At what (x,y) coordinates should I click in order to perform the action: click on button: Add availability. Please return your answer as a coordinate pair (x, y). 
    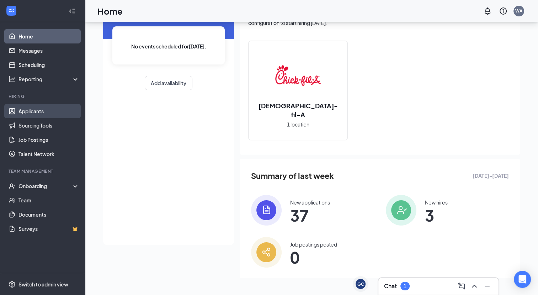
    Looking at the image, I should click on (169, 83).